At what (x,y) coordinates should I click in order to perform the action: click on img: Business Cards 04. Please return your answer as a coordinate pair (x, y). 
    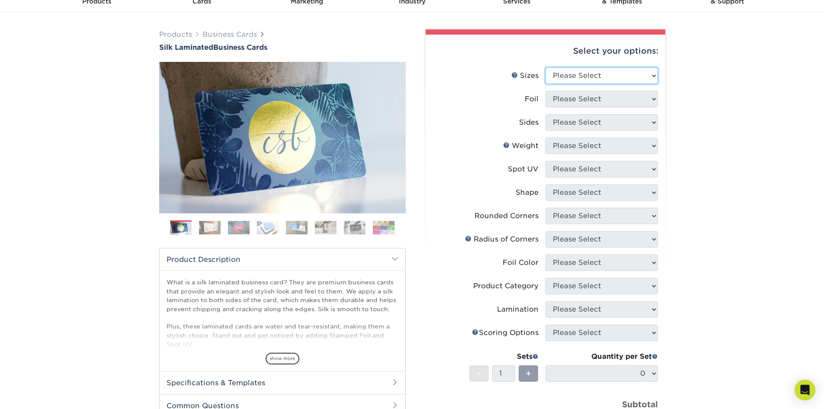
    Looking at the image, I should click on (268, 227).